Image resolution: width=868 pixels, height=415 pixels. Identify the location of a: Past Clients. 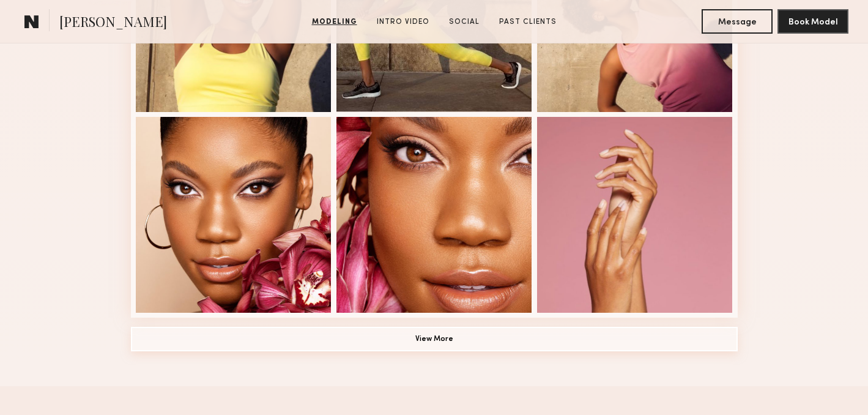
(528, 22).